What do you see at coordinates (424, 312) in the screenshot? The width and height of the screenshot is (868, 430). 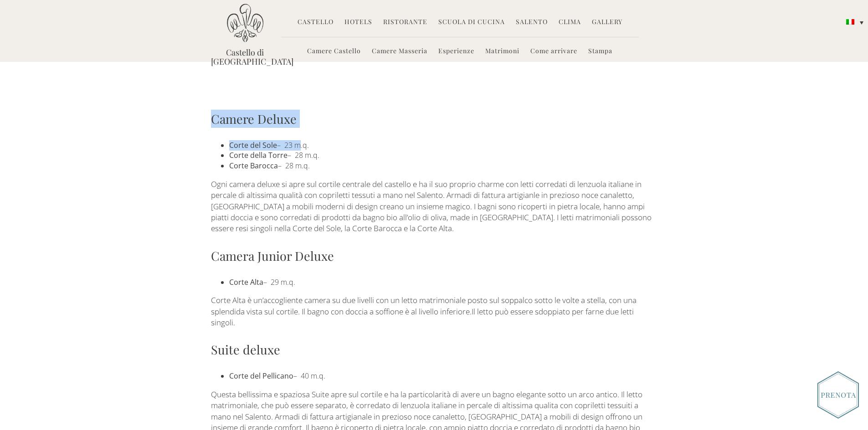 I see `span: Il letto può essere sdoppiato per farne due letti singoli` at bounding box center [424, 312].